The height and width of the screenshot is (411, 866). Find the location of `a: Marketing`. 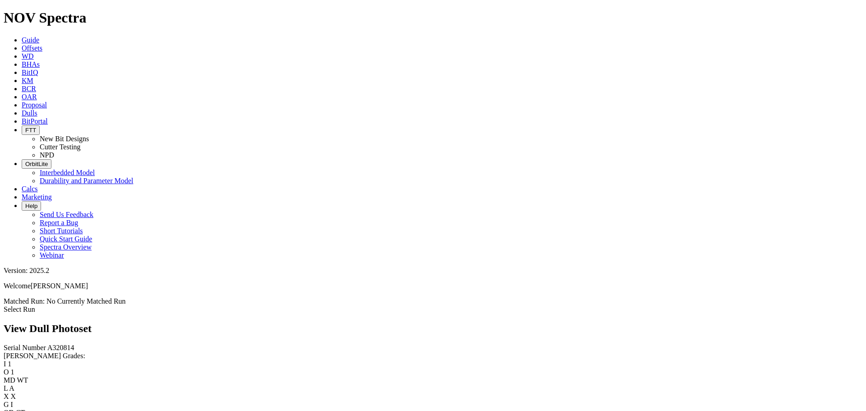

a: Marketing is located at coordinates (37, 197).